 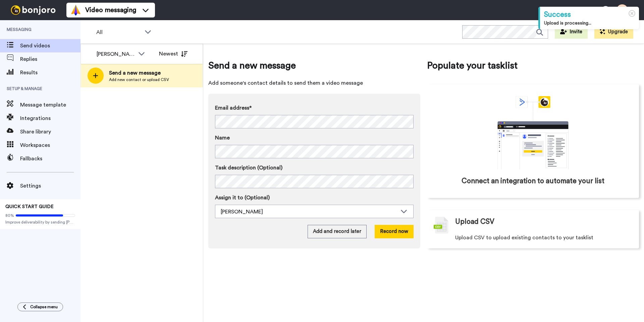 I want to click on img: vm-color.svg, so click(x=76, y=10).